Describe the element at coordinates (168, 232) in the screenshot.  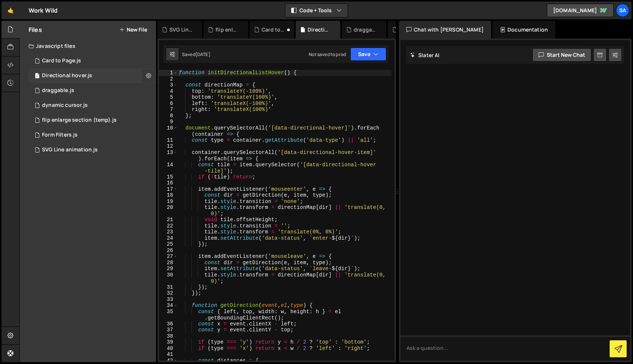
I see `div: 23` at that location.